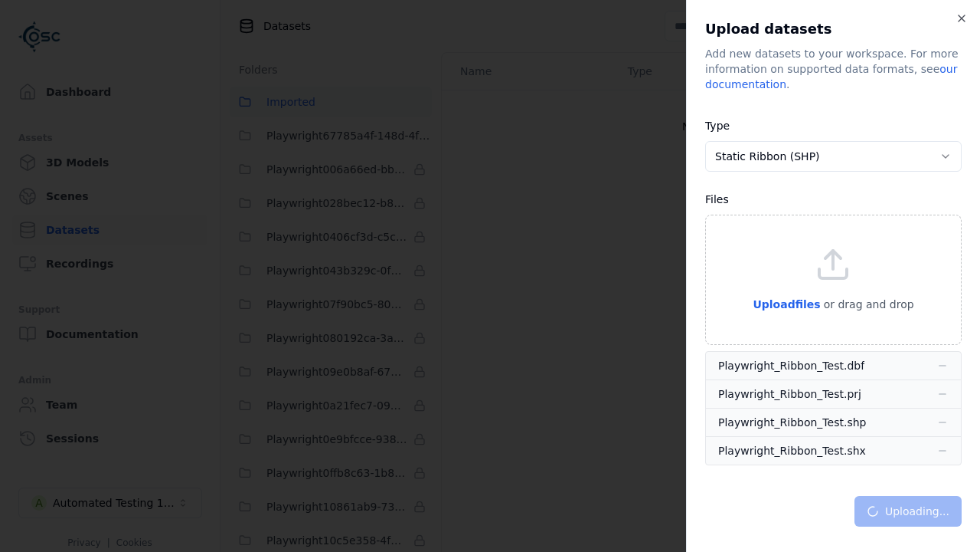 The image size is (980, 552). What do you see at coordinates (787, 304) in the screenshot?
I see `span: Upload files` at bounding box center [787, 304].